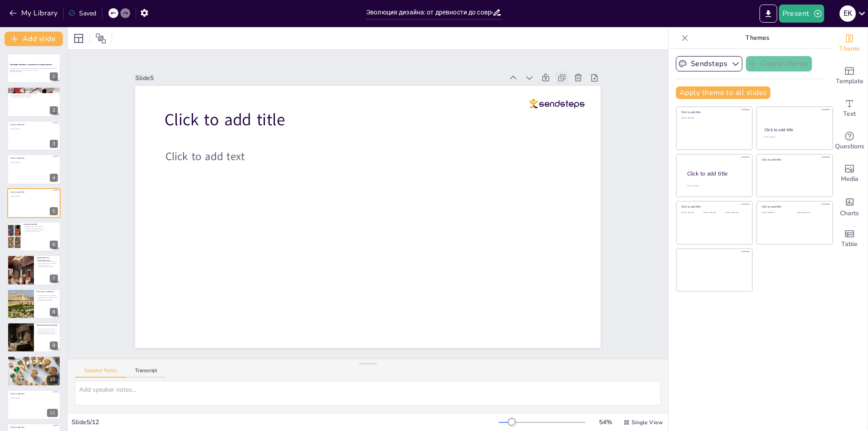 The width and height of the screenshot is (868, 431). Describe the element at coordinates (40, 227) in the screenshot. I see `p: Принципы пропорций и симметрии` at that location.